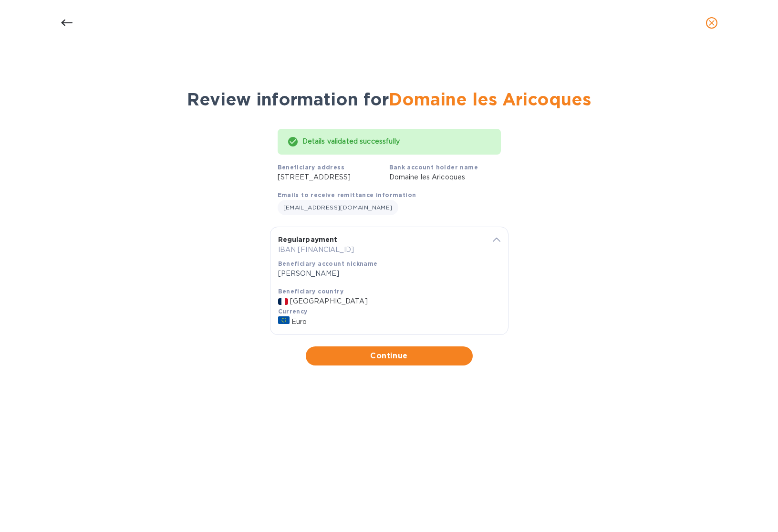 The width and height of the screenshot is (778, 532). Describe the element at coordinates (311, 291) in the screenshot. I see `b: Beneficiary country` at that location.